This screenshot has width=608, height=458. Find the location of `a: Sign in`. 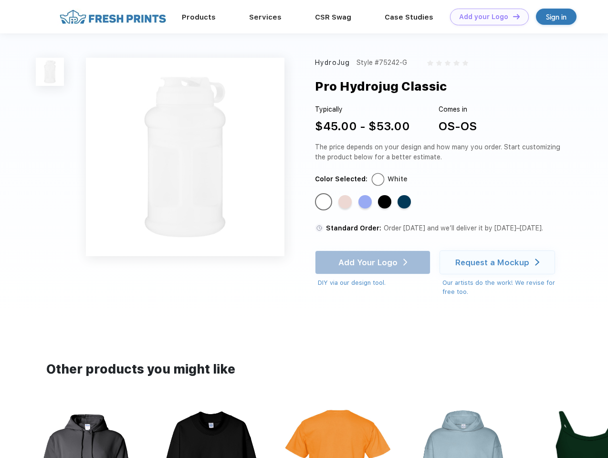

a: Sign in is located at coordinates (556, 17).